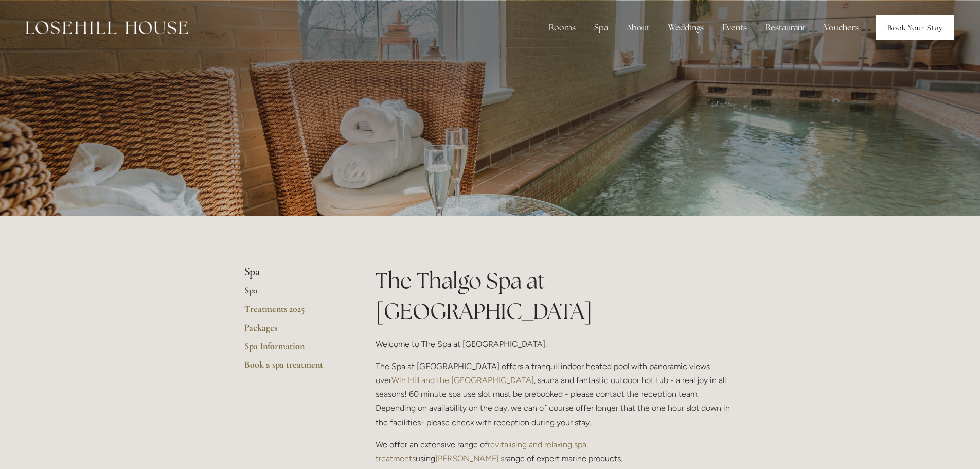 The image size is (980, 469). I want to click on li: Spa, so click(293, 272).